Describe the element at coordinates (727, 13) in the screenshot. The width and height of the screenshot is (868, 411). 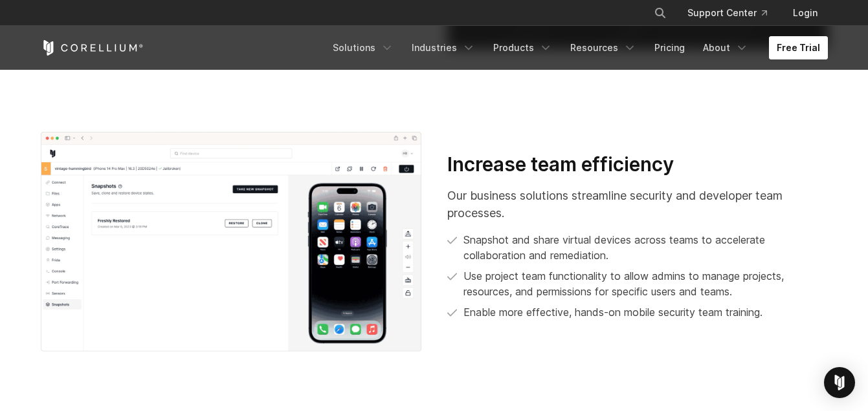
I see `a: Support Center` at that location.